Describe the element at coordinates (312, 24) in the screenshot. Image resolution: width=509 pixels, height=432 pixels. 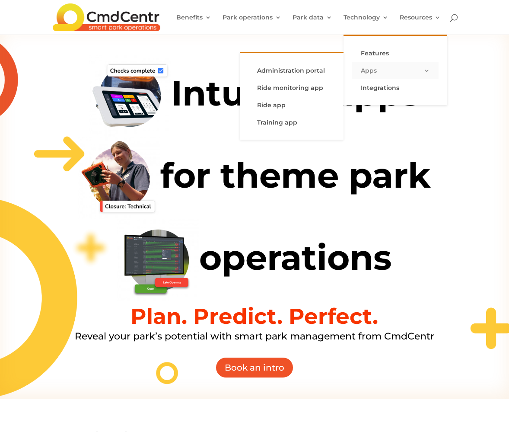
I see `a: Park data` at that location.